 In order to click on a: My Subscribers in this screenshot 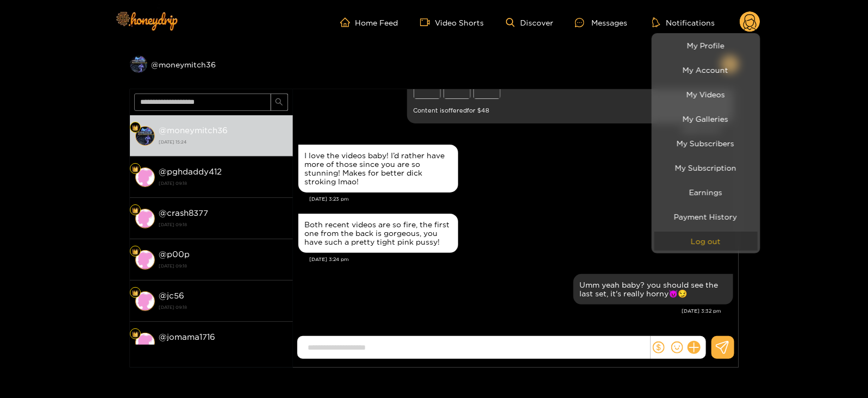, I will do `click(706, 143)`.